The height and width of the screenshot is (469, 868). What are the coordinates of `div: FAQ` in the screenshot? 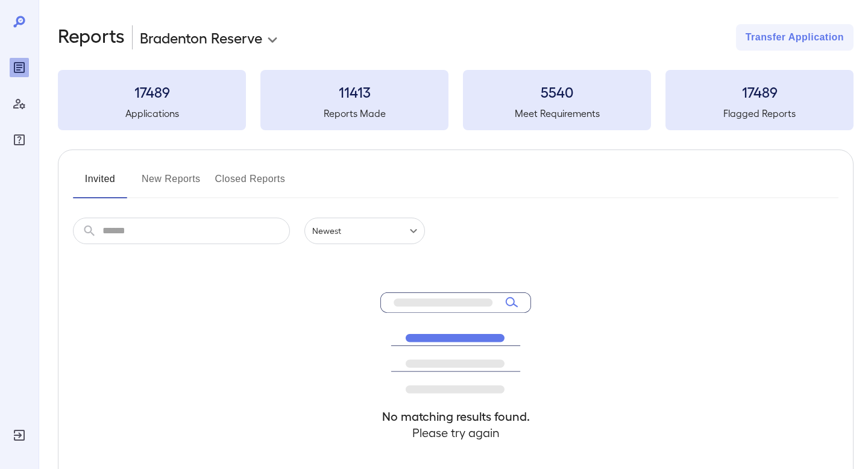 It's located at (19, 140).